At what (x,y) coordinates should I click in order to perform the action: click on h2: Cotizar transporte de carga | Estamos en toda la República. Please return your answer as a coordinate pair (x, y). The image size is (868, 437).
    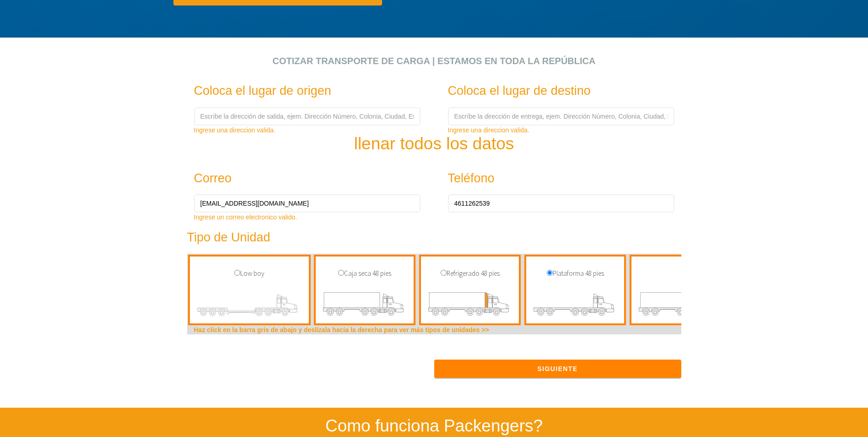
    Looking at the image, I should click on (434, 61).